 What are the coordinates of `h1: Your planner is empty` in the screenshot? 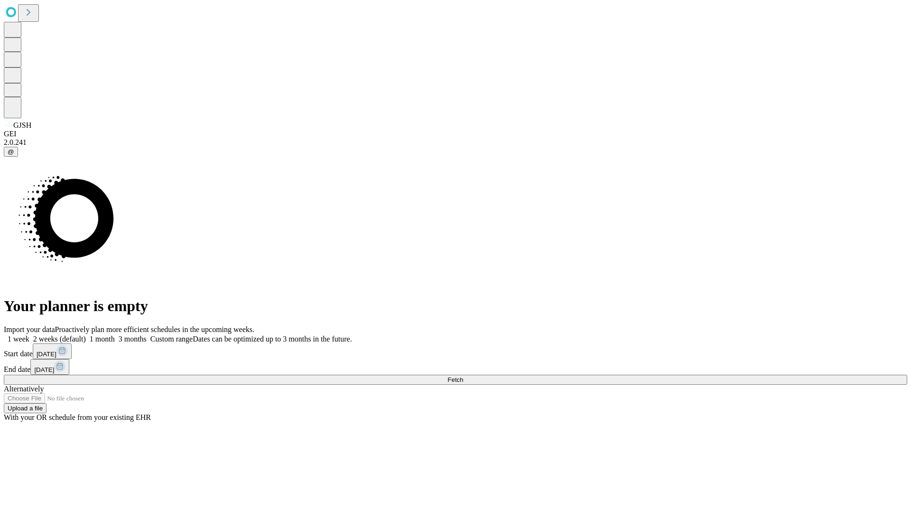 It's located at (456, 306).